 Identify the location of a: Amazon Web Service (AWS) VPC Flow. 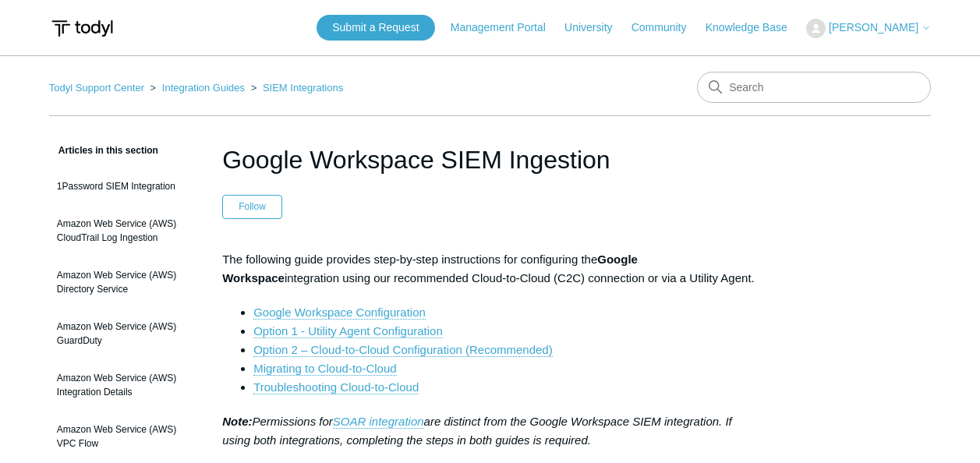
(124, 437).